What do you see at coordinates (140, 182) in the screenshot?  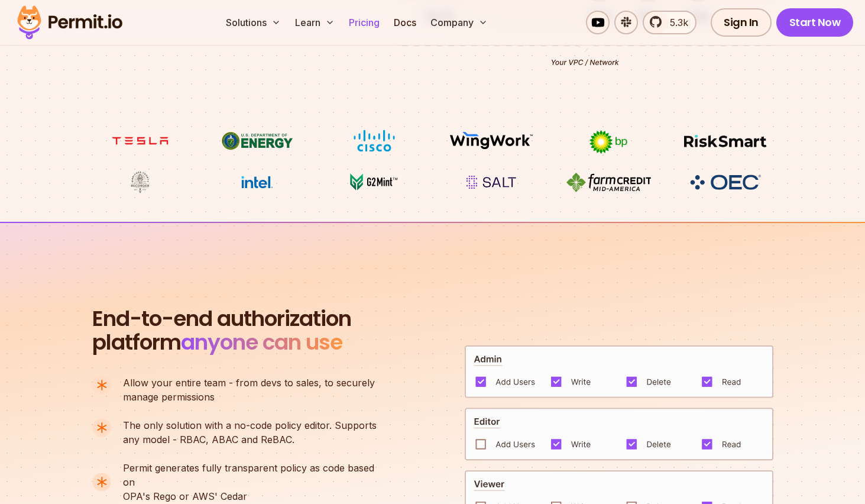 I see `img: Maricopa County Recorder\'s Office` at bounding box center [140, 182].